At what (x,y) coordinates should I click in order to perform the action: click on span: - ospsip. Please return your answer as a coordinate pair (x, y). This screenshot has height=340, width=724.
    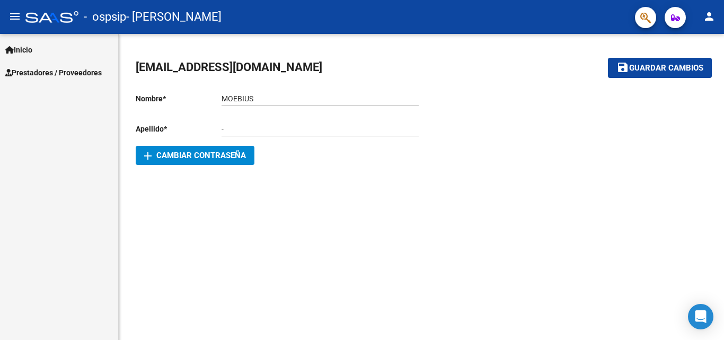
    Looking at the image, I should click on (105, 17).